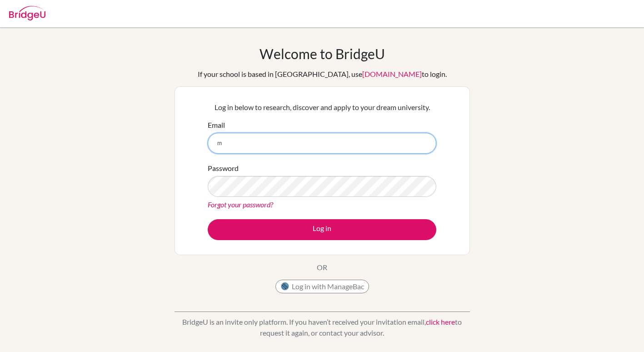 This screenshot has height=352, width=644. What do you see at coordinates (322, 107) in the screenshot?
I see `p: Log in below to research, discover and apply to your dream university.` at bounding box center [322, 107].